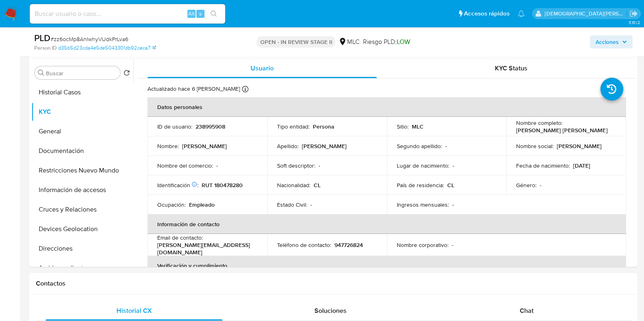 This screenshot has height=321, width=644. I want to click on span: s, so click(200, 14).